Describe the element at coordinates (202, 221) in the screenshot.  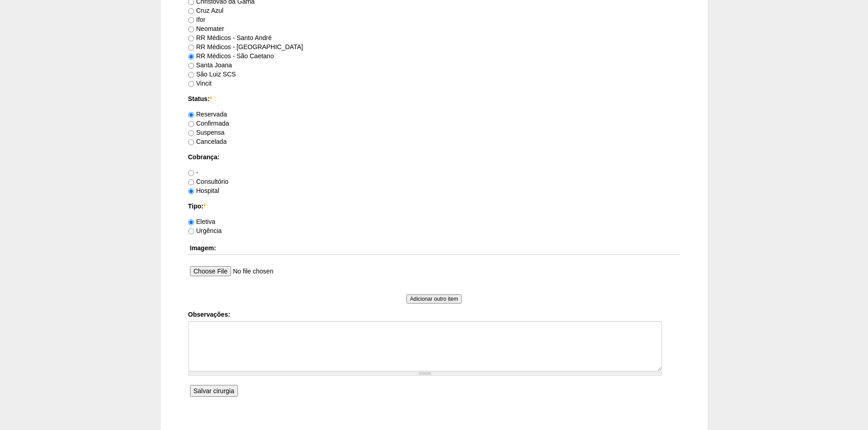
I see `label: Eletiva` at that location.